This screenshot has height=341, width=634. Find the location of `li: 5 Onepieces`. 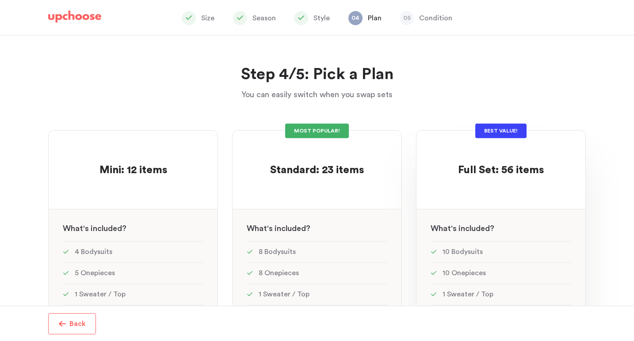

li: 5 Onepieces is located at coordinates (133, 273).